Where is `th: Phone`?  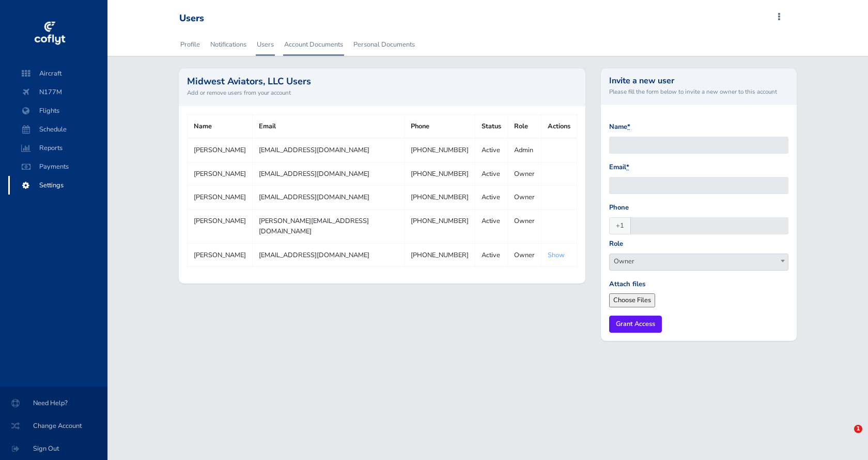
th: Phone is located at coordinates (440, 126).